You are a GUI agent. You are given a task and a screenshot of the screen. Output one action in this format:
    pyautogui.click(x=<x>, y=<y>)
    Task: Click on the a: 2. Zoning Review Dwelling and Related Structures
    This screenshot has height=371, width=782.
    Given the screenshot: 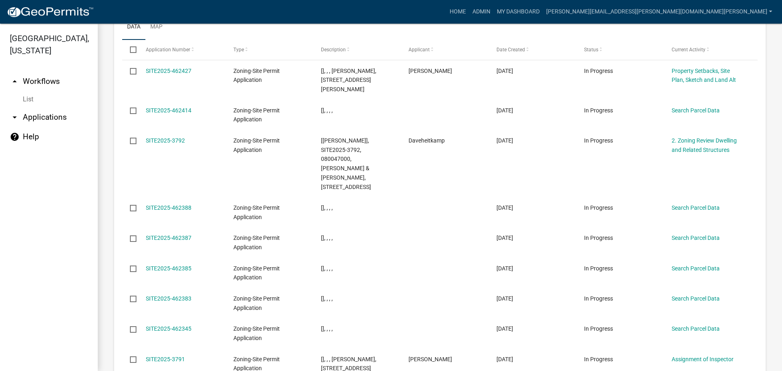 What is the action you would take?
    pyautogui.click(x=704, y=145)
    